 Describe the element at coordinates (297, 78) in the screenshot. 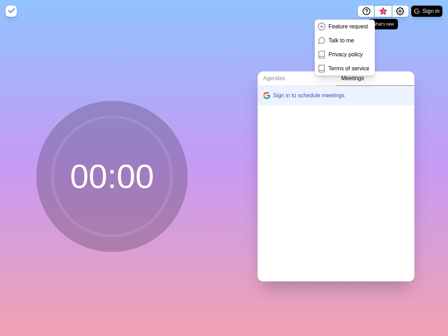

I see `a: Agendas` at that location.